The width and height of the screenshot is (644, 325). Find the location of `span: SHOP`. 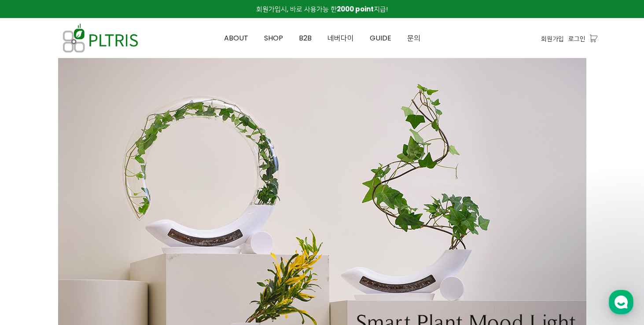

span: SHOP is located at coordinates (274, 38).